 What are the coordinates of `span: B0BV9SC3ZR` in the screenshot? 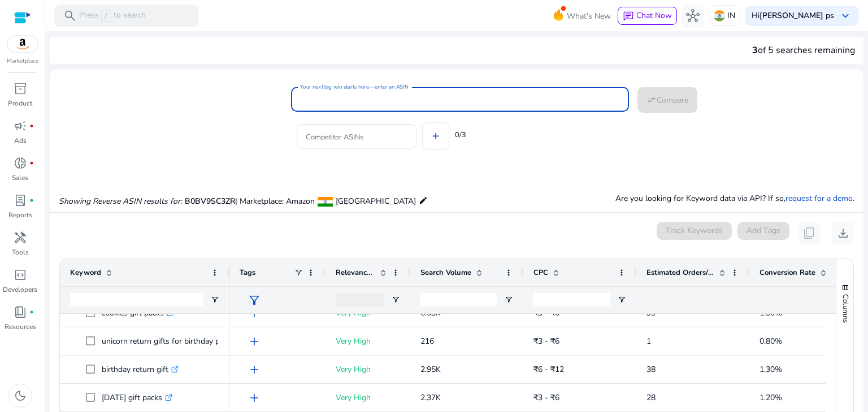 It's located at (210, 201).